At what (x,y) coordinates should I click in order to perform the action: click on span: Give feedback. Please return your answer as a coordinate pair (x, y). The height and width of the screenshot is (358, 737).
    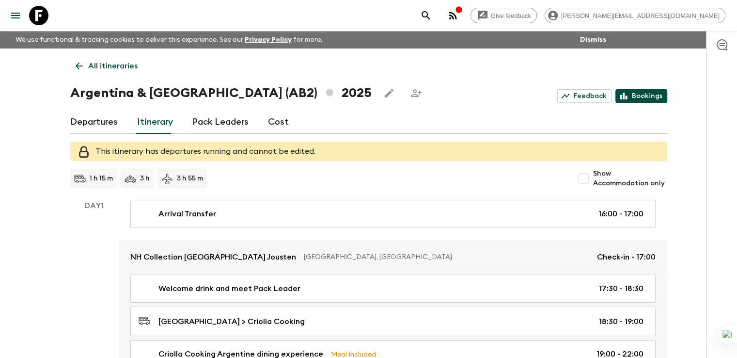
    Looking at the image, I should click on (511, 16).